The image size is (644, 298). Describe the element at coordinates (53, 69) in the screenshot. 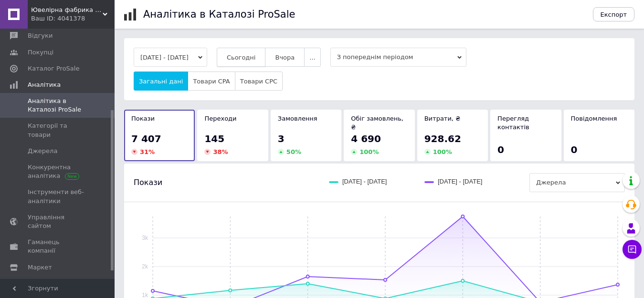

I see `span: Каталог ProSale` at that location.